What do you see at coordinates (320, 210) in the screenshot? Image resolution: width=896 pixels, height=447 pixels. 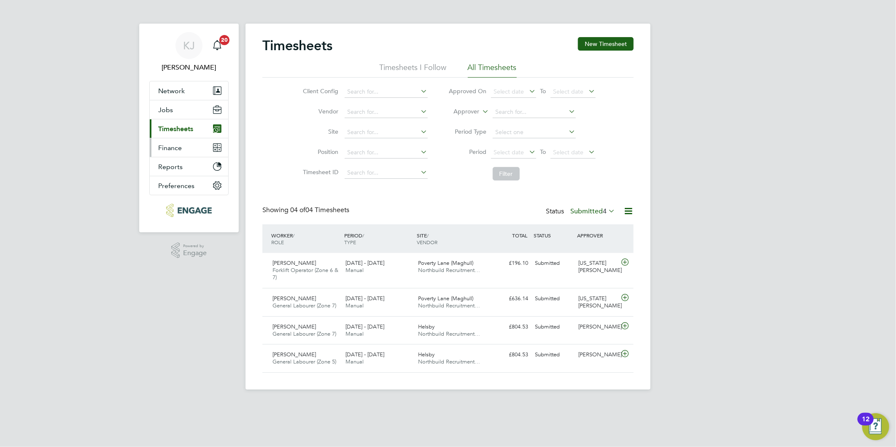 I see `span: 04 Timesheets` at bounding box center [320, 210].